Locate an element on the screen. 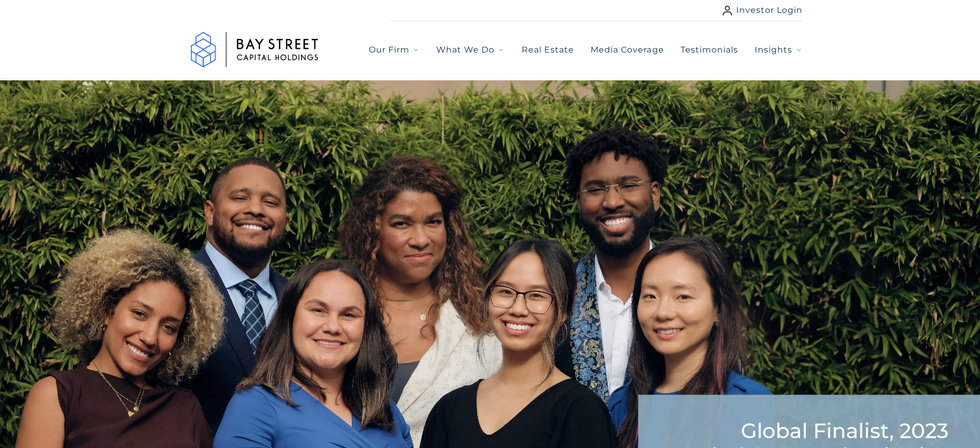 The image size is (980, 448). a: Real Estate is located at coordinates (548, 50).